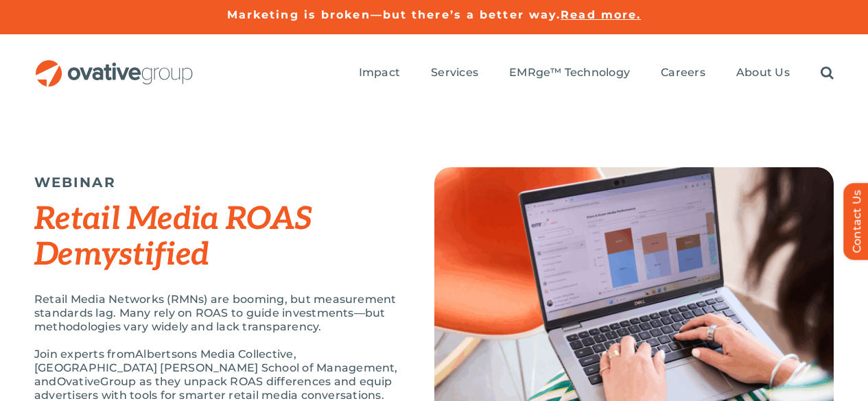 The width and height of the screenshot is (868, 401). What do you see at coordinates (826, 74) in the screenshot?
I see `a: Search` at bounding box center [826, 74].